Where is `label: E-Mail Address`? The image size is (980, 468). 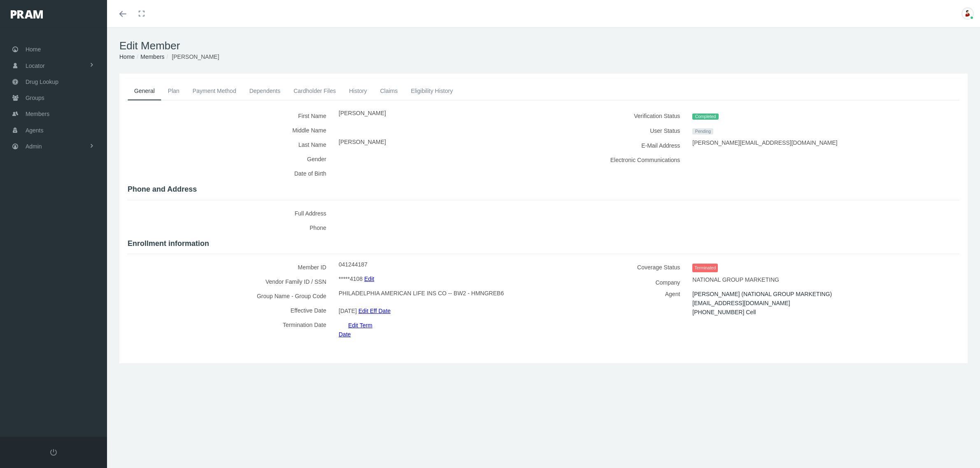 label: E-Mail Address is located at coordinates (618, 145).